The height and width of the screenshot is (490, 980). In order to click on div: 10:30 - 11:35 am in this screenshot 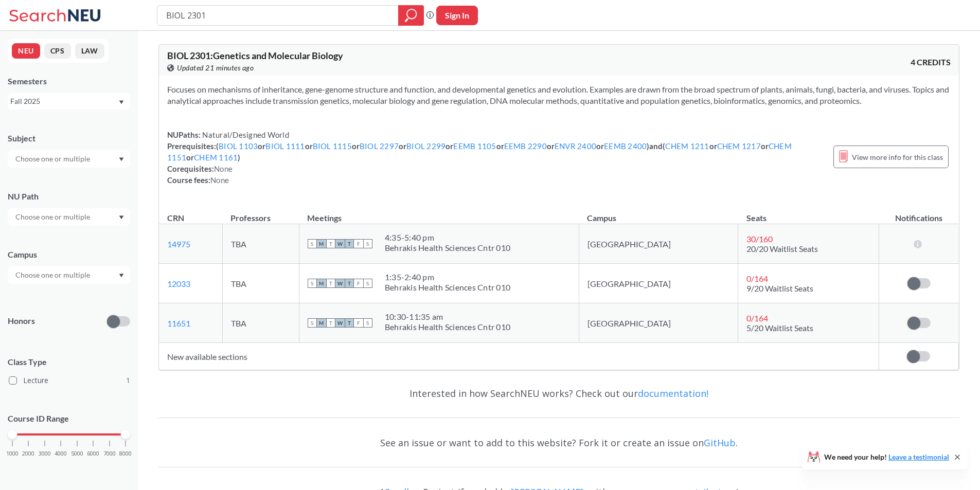, I will do `click(448, 317)`.